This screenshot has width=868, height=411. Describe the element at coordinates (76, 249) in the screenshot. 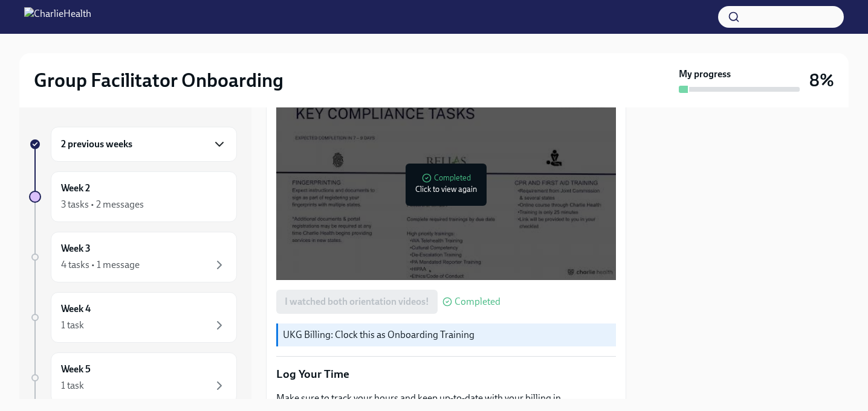

I see `h6: Week 3` at that location.